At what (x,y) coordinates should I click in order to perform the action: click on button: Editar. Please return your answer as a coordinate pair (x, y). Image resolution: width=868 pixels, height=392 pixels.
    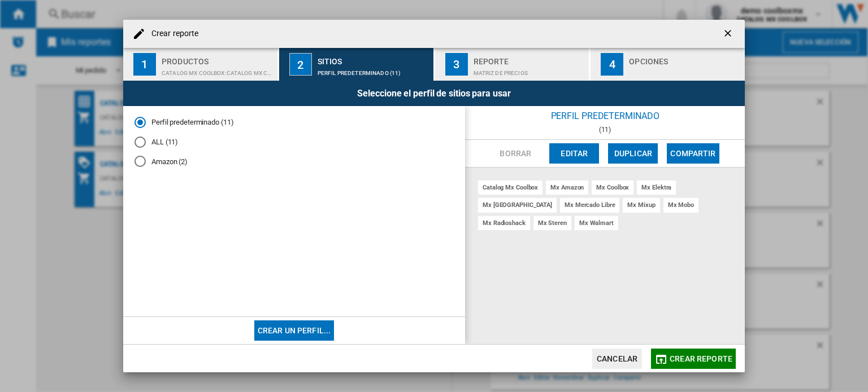
    Looking at the image, I should click on (574, 153).